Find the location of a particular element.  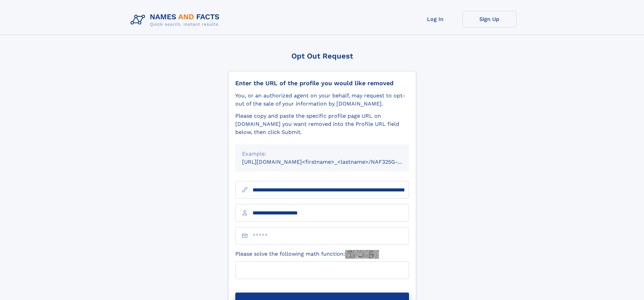

a: Log In is located at coordinates (435, 19).